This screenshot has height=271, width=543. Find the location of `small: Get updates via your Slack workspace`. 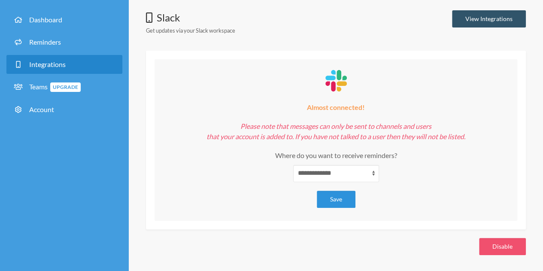

small: Get updates via your Slack workspace is located at coordinates (190, 30).